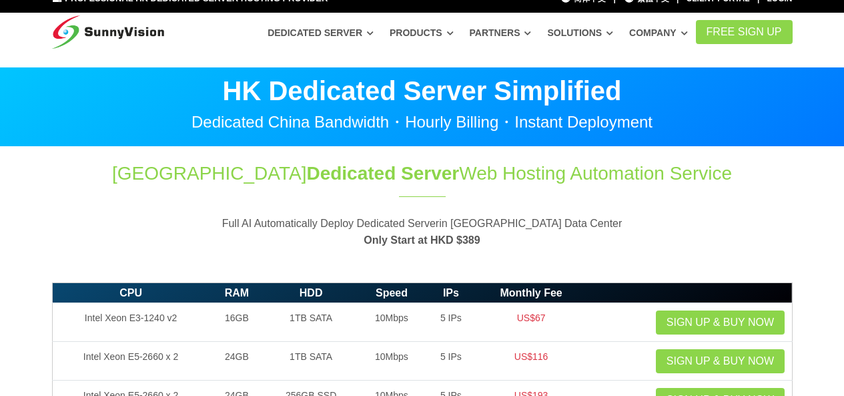 This screenshot has height=396, width=844. I want to click on a: Dedicated Server, so click(320, 33).